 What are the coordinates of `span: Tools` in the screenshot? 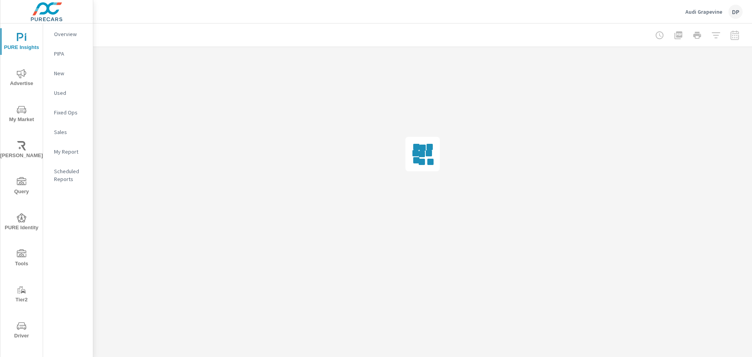 It's located at (22, 258).